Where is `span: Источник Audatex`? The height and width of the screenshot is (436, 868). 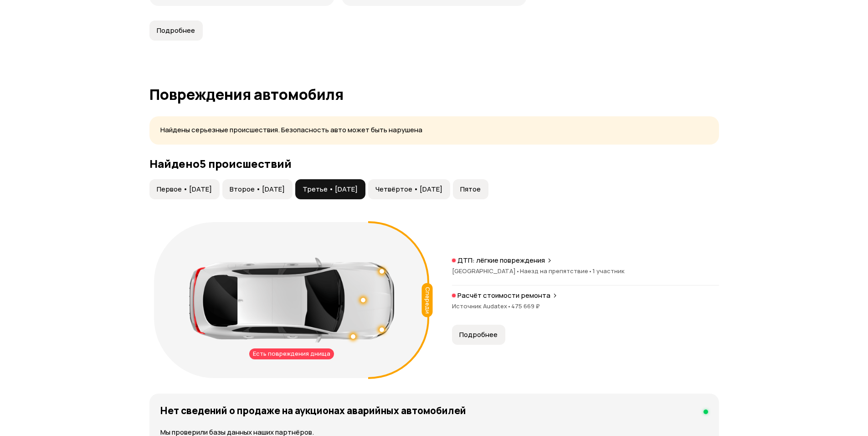
span: Источник Audatex is located at coordinates (482, 306).